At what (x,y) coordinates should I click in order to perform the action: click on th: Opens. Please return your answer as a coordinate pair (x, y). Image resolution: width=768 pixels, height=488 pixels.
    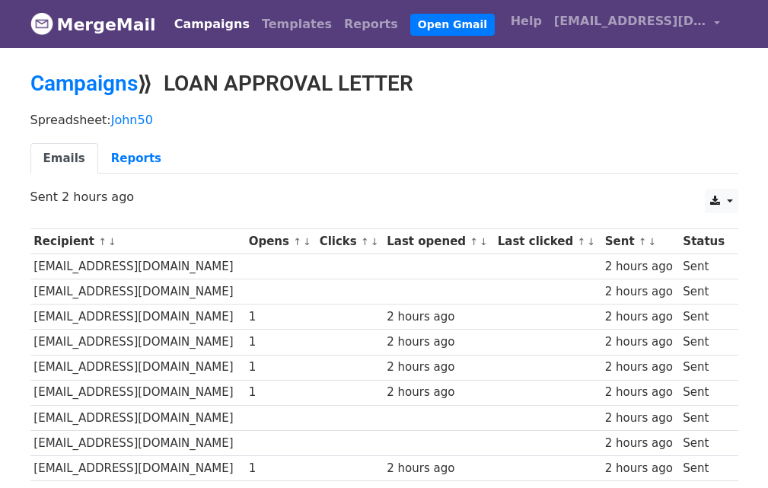
    Looking at the image, I should click on (280, 241).